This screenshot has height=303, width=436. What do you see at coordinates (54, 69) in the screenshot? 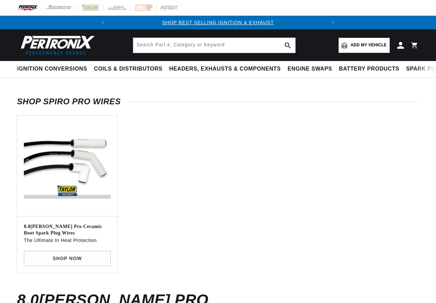
I see `summary: Ignition Conversions` at bounding box center [54, 69].